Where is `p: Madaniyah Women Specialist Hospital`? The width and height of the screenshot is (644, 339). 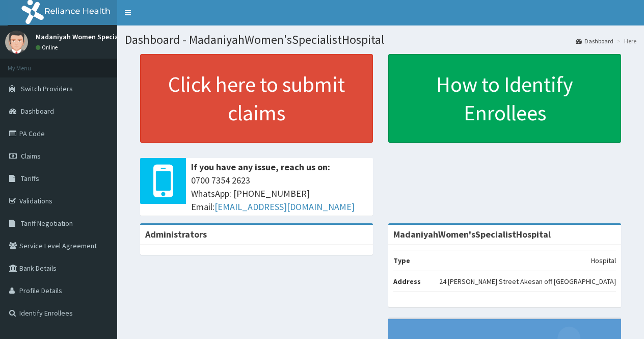 p: Madaniyah Women Specialist Hospital is located at coordinates (97, 37).